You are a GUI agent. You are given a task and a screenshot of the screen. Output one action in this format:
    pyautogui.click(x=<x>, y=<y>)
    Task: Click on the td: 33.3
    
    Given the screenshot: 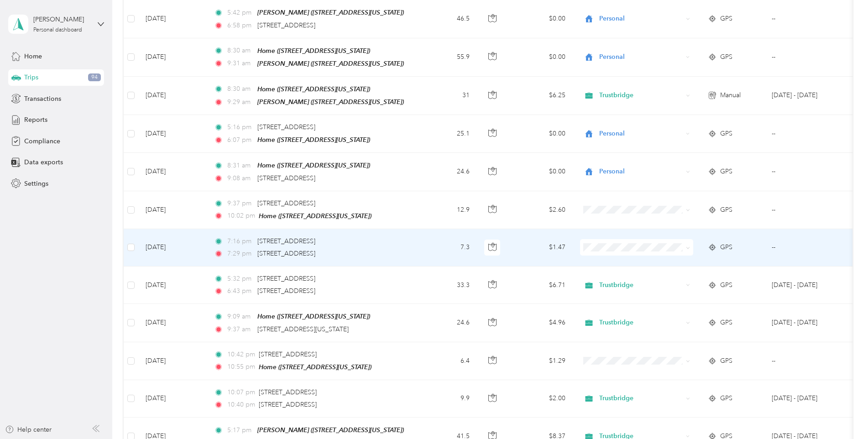 What is the action you would take?
    pyautogui.click(x=447, y=285)
    